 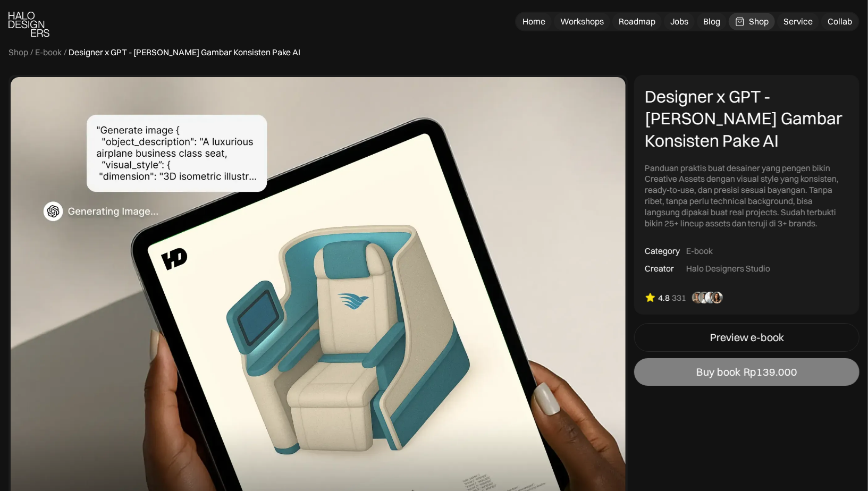 I want to click on a: Service, so click(x=798, y=21).